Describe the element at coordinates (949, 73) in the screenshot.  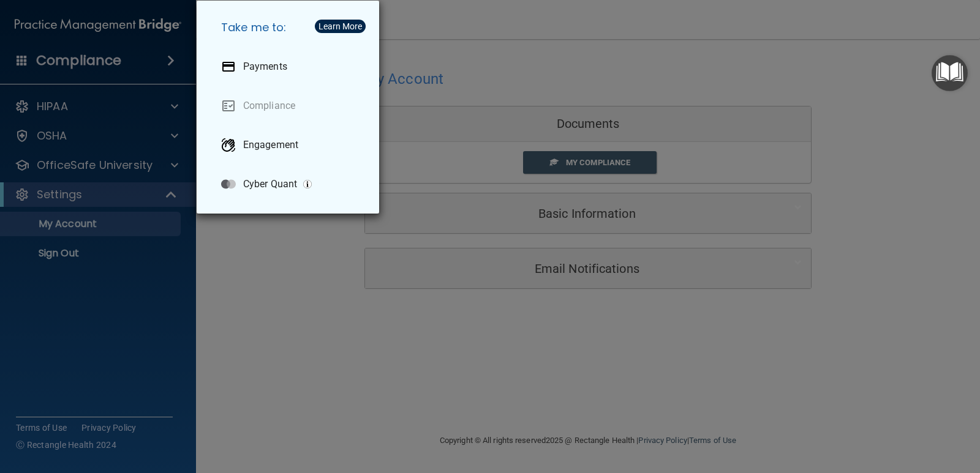
I see `button: Open Resource Center` at that location.